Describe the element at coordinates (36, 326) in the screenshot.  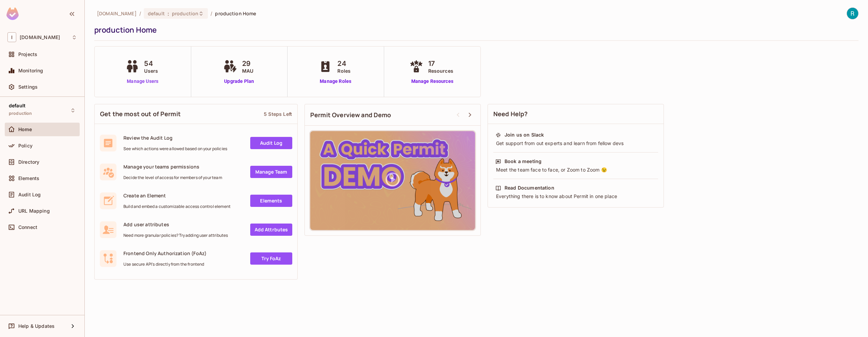
I see `span: Help & Updates` at that location.